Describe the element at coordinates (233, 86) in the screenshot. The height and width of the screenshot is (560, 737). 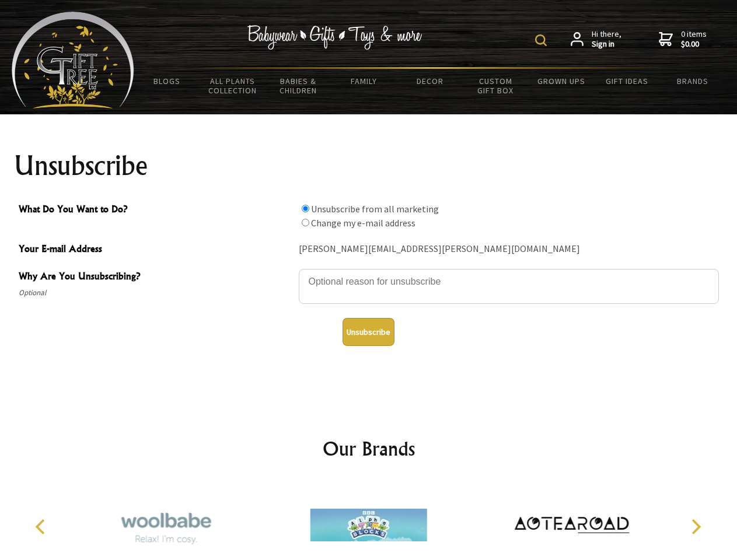
I see `a: All Plants Collection` at that location.